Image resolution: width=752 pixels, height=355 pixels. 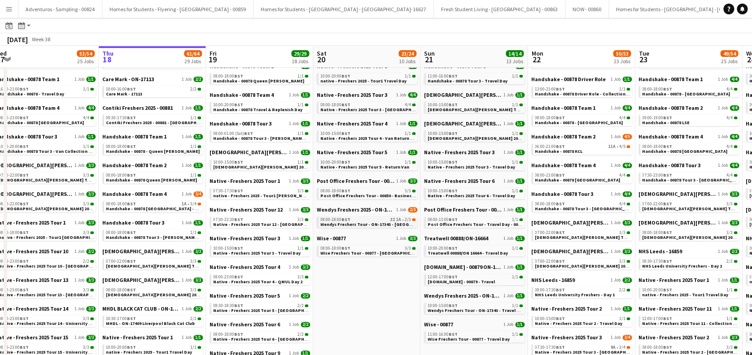 I want to click on span: Native - Freshers 2025 Tour 6, so click(x=459, y=181).